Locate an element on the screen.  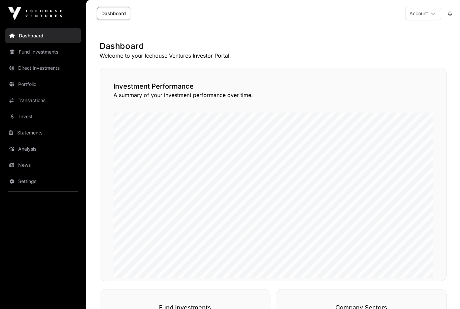
h1: Dashboard is located at coordinates (273, 46).